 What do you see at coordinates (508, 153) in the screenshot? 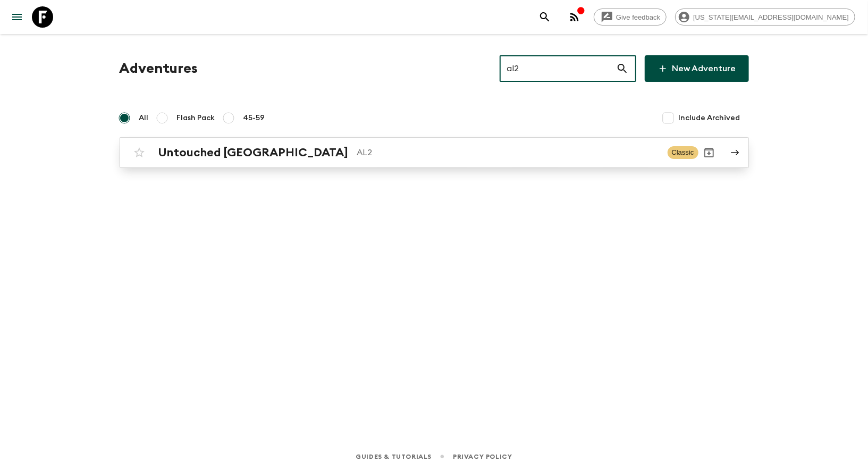
I see `p: AL2` at bounding box center [508, 153].